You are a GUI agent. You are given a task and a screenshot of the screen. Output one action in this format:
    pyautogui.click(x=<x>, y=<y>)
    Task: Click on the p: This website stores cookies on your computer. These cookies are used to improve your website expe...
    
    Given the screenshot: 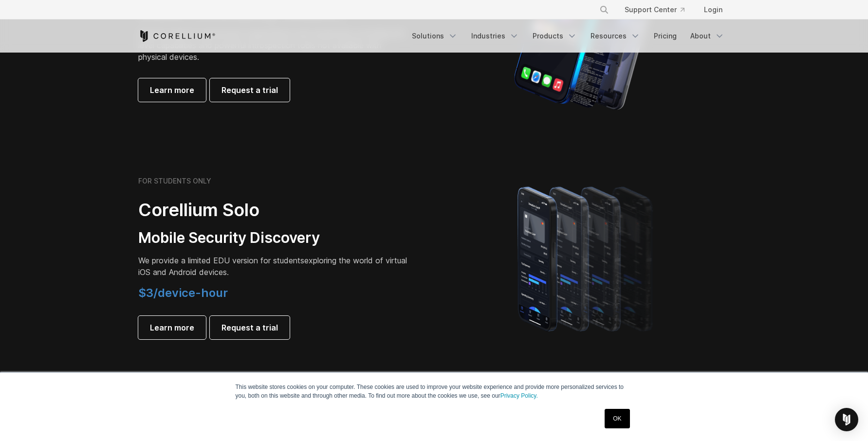 What is the action you would take?
    pyautogui.click(x=434, y=391)
    